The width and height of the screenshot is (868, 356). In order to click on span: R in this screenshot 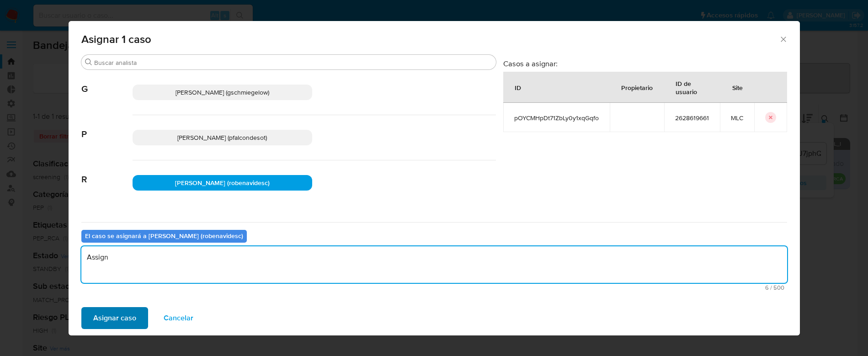, I will do `click(107, 173)`.